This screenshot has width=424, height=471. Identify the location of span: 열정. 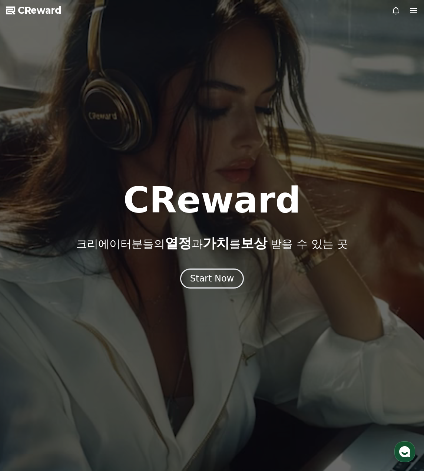
(178, 243).